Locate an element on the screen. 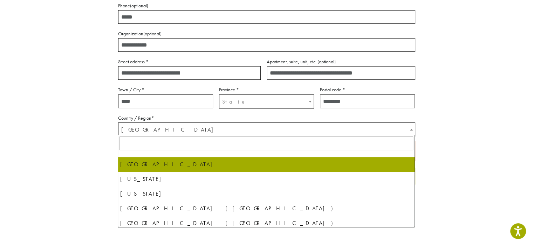  label: Organization is located at coordinates (267, 34).